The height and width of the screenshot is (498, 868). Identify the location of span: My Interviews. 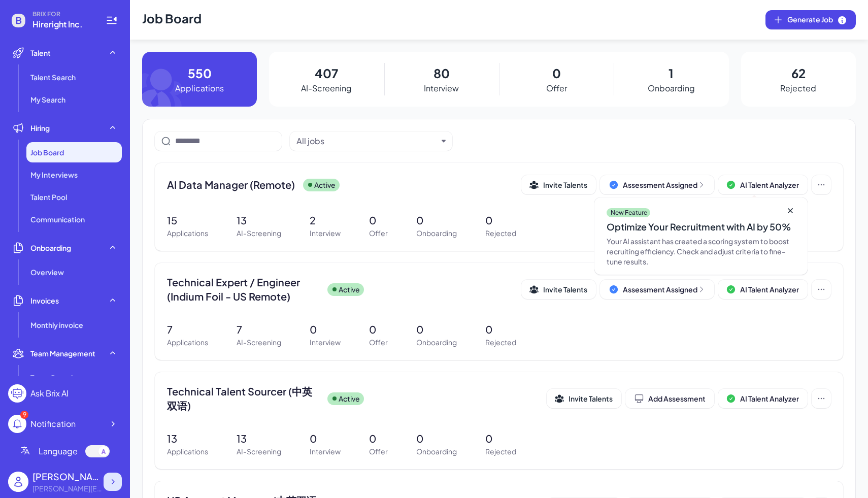
(54, 175).